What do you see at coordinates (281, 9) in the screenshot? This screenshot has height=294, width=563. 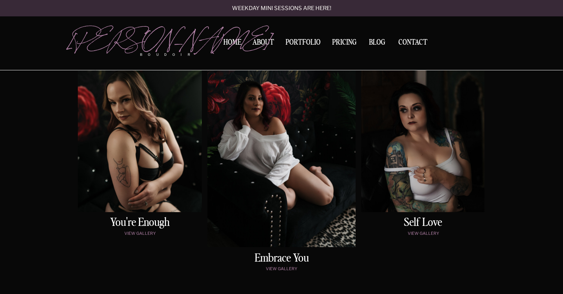 I see `p: Weekday mini sessions are here!` at bounding box center [281, 9].